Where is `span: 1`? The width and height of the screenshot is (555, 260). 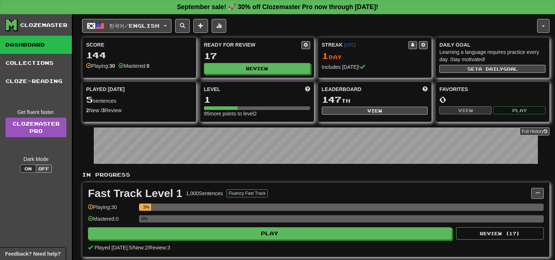 span: 1 is located at coordinates (325, 56).